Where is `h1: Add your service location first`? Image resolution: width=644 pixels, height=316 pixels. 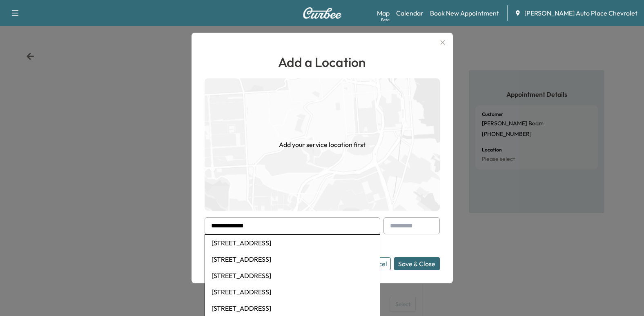
h1: Add your service location first is located at coordinates (322, 144).